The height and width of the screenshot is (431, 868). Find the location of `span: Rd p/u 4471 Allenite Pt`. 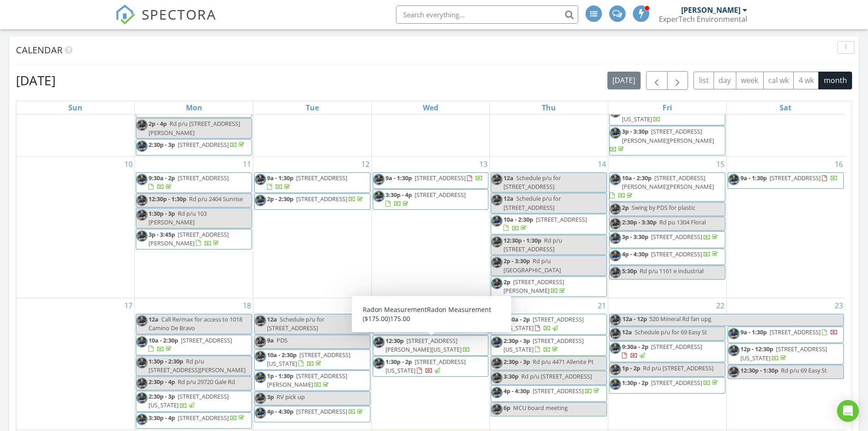

span: Rd p/u 4471 Allenite Pt is located at coordinates (564, 362).